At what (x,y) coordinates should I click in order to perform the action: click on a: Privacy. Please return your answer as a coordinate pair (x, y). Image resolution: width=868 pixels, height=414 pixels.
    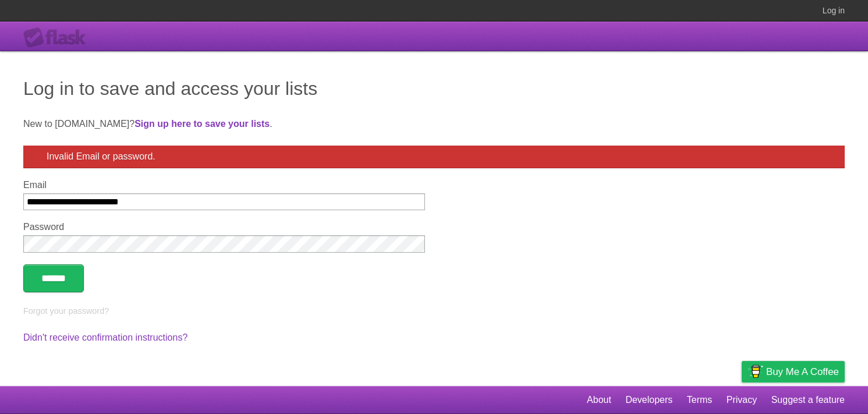
    Looking at the image, I should click on (741, 400).